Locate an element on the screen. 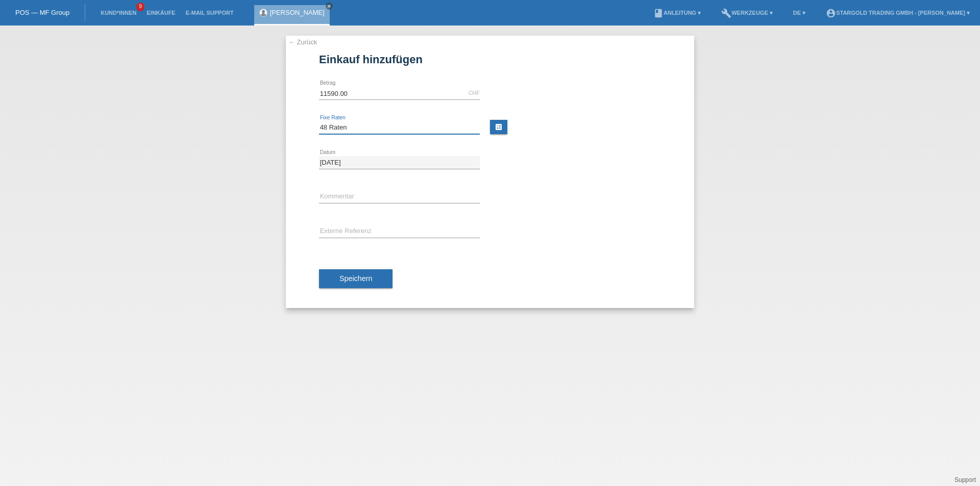 The width and height of the screenshot is (980, 486). i: book is located at coordinates (658, 13).